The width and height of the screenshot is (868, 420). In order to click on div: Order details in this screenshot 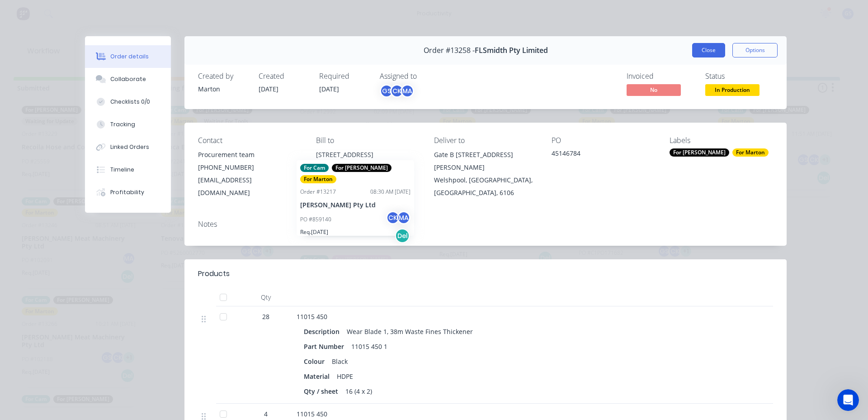, I will do `click(129, 56)`.